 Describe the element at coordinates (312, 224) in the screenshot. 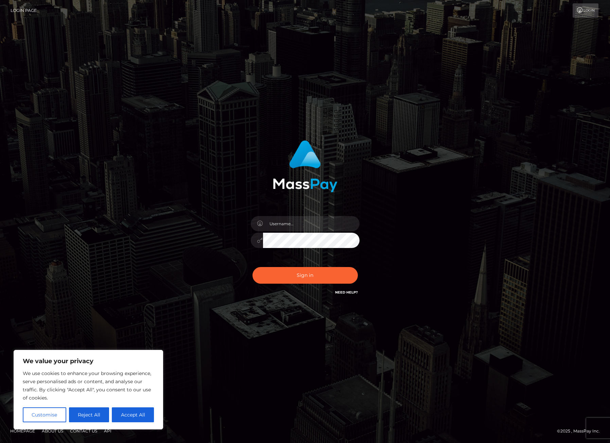

I see `input: Username...` at that location.